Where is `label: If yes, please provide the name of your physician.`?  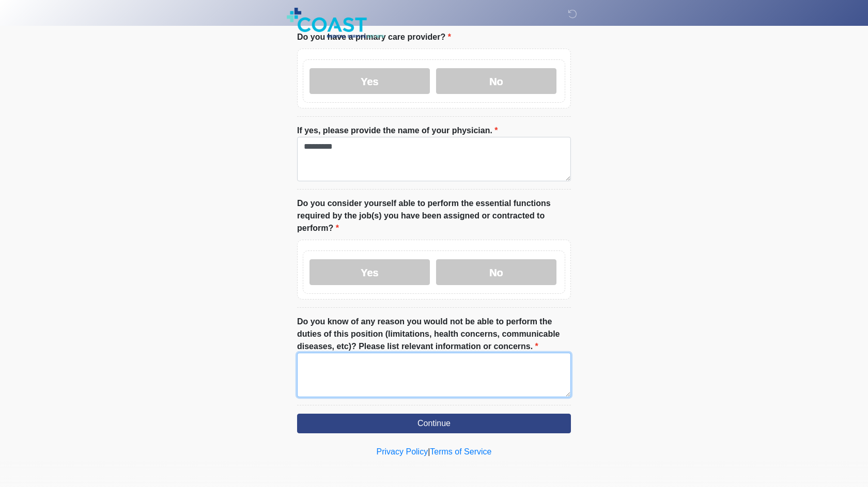 label: If yes, please provide the name of your physician. is located at coordinates (398, 131).